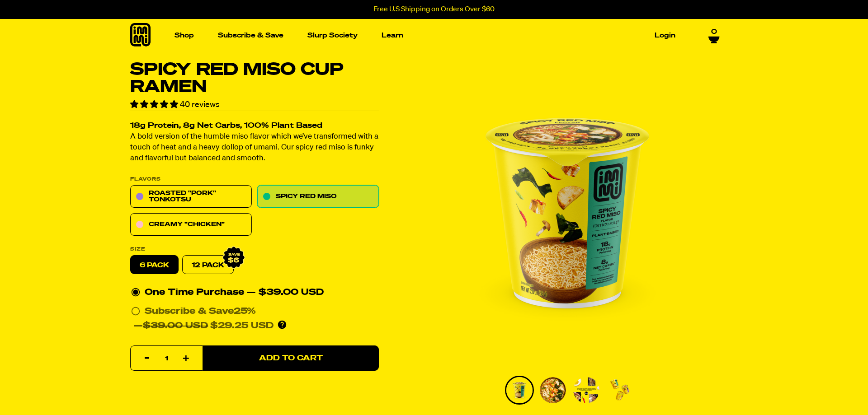  Describe the element at coordinates (200, 312) in the screenshot. I see `div: Subscribe & Save` at that location.